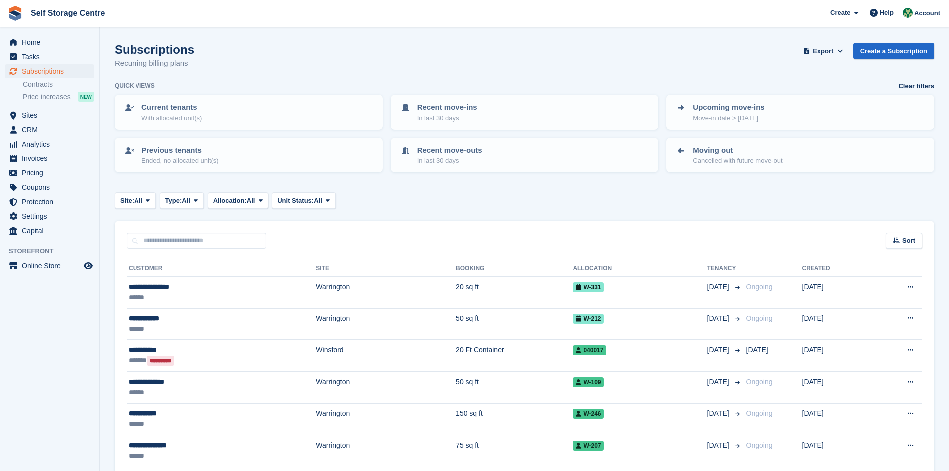 This screenshot has height=471, width=949. What do you see at coordinates (86, 97) in the screenshot?
I see `div: NEW` at bounding box center [86, 97].